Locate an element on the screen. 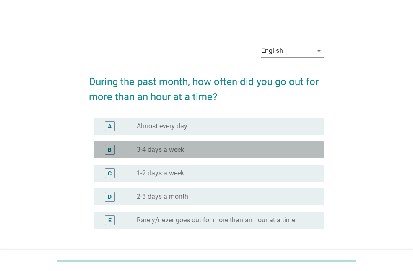 The height and width of the screenshot is (271, 413). div: English is located at coordinates (272, 51).